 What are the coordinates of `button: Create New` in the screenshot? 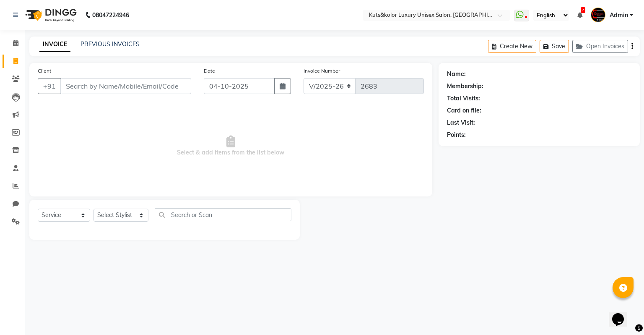 It's located at (512, 46).